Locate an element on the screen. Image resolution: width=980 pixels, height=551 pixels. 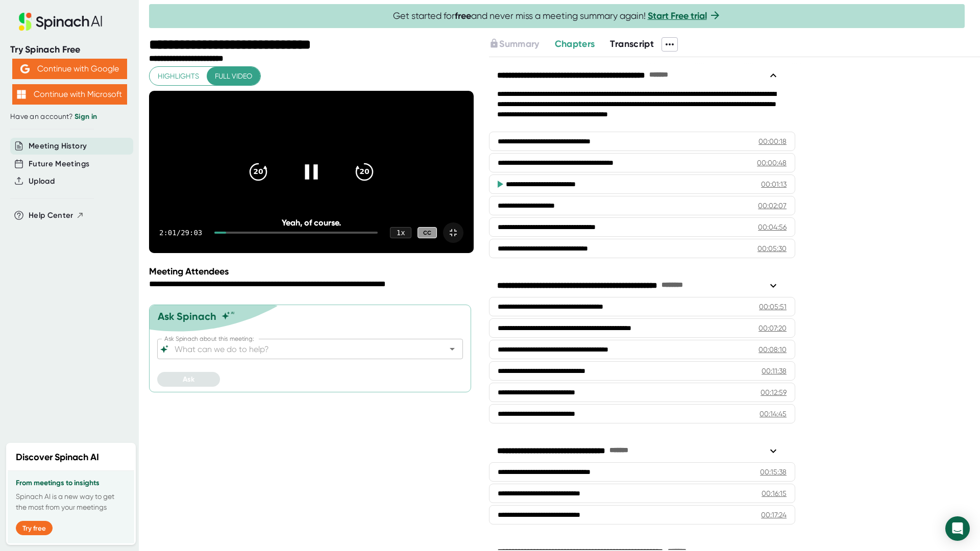
span: Meeting History is located at coordinates (58, 146).